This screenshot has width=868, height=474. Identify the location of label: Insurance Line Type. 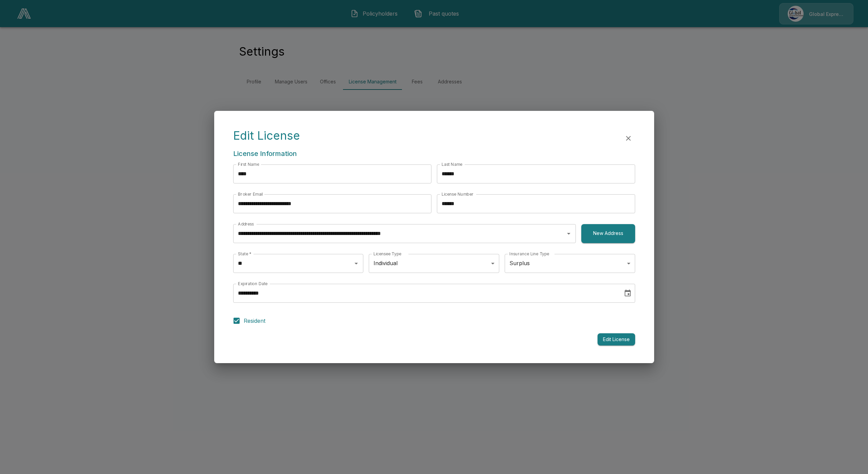
(529, 253).